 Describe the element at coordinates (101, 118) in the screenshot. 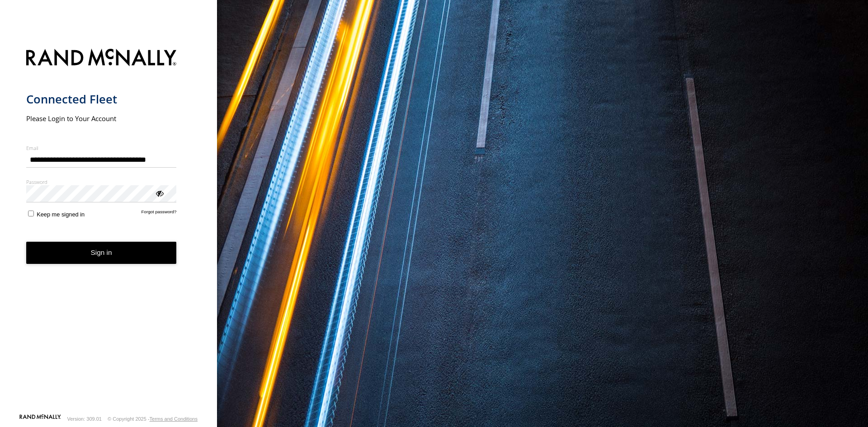

I see `h2: Please Login to Your Account` at that location.